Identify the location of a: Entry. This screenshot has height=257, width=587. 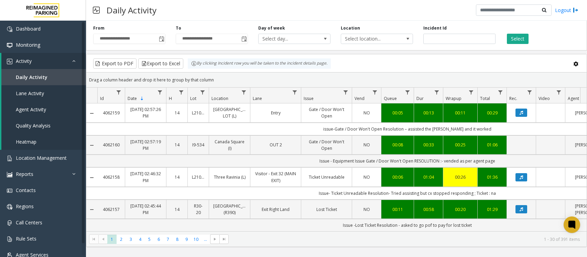
(276, 113).